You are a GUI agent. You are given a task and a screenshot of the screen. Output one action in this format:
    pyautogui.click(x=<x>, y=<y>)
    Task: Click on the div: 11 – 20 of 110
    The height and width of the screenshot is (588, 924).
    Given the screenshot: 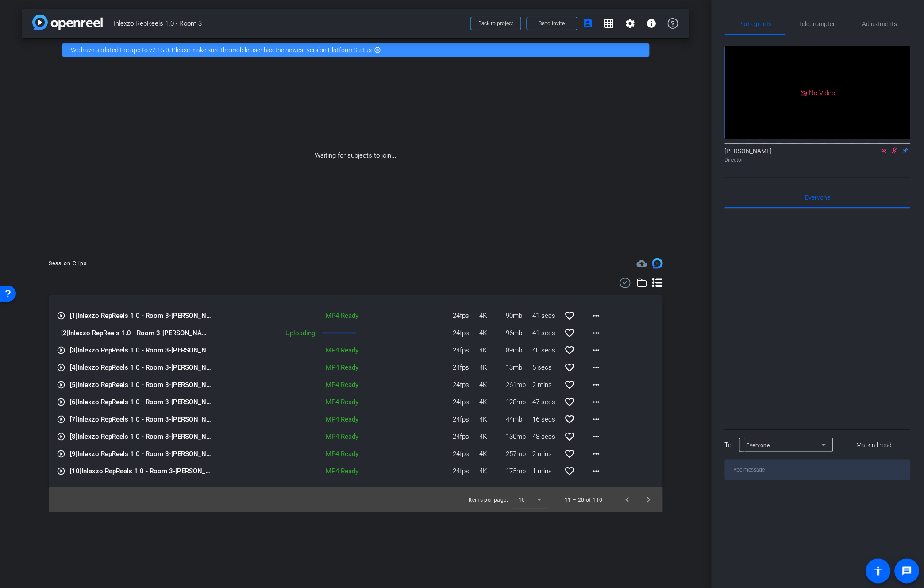 What is the action you would take?
    pyautogui.click(x=583, y=500)
    